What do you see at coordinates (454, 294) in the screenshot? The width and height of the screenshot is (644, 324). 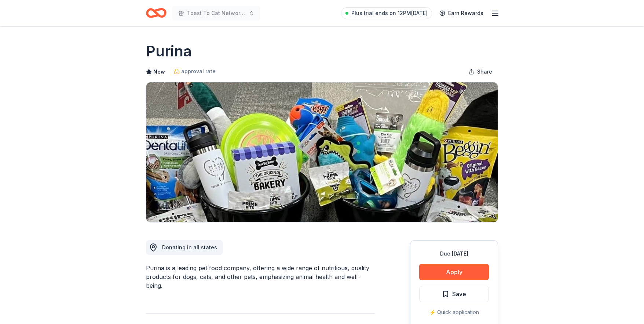 I see `button: Save` at bounding box center [454, 294].